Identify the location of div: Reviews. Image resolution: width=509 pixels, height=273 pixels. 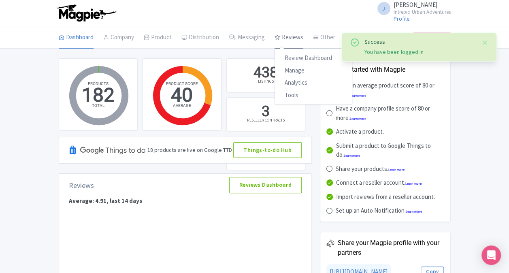
(81, 185).